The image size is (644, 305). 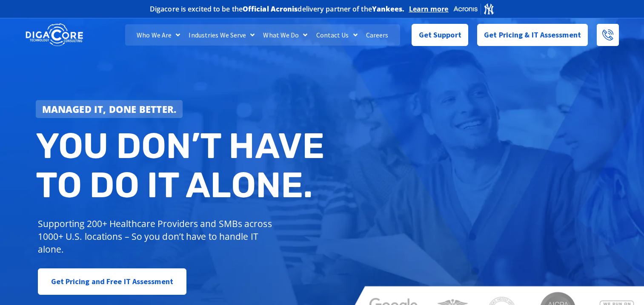 I want to click on b: Yankees., so click(x=388, y=9).